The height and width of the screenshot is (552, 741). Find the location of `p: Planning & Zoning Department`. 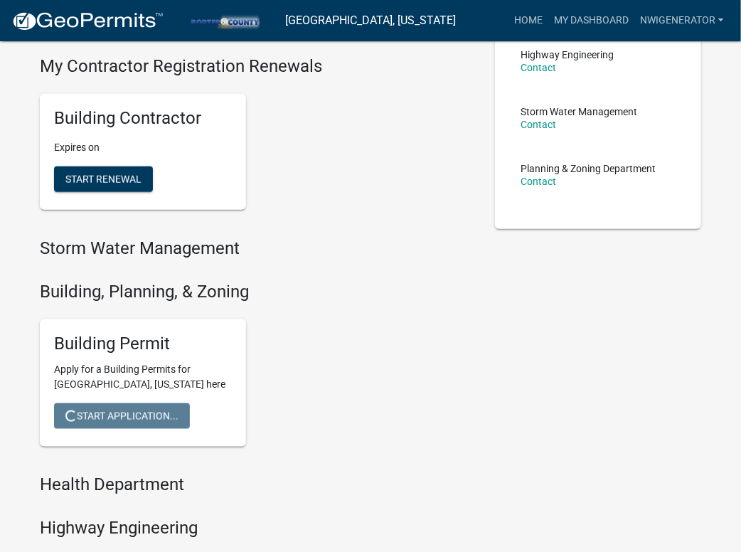

p: Planning & Zoning Department is located at coordinates (588, 168).